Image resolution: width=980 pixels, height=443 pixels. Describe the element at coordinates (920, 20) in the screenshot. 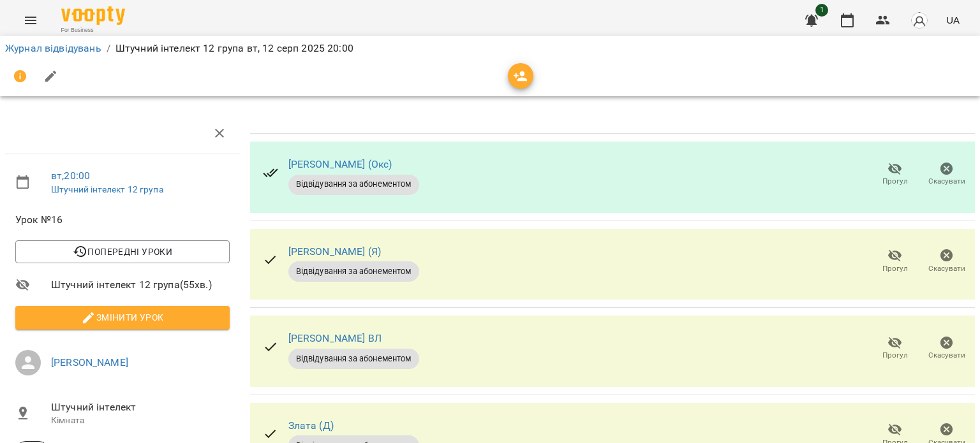

I see `img: avatar_s.png` at that location.